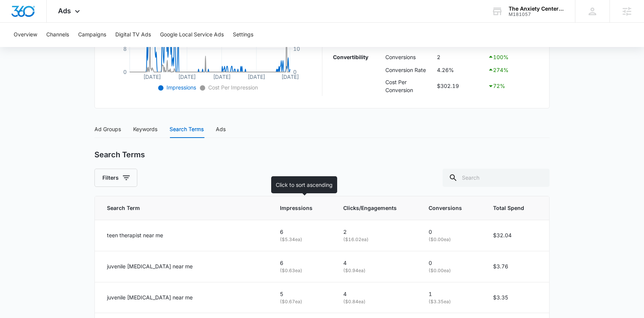 The height and width of the screenshot is (318, 644). I want to click on p: ( $0.84 ea), so click(376, 302).